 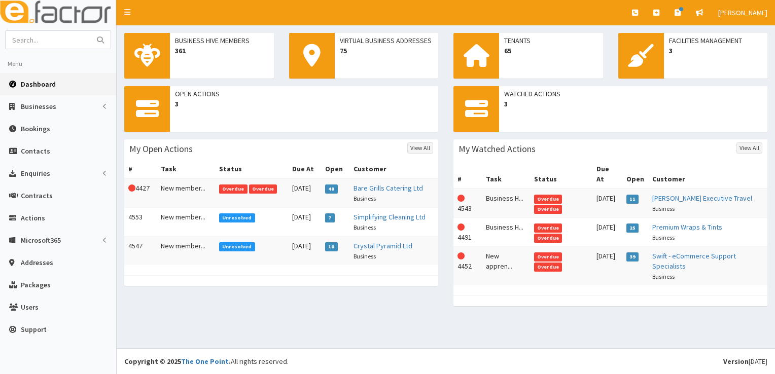 What do you see at coordinates (141, 193) in the screenshot?
I see `td: 4427` at bounding box center [141, 193].